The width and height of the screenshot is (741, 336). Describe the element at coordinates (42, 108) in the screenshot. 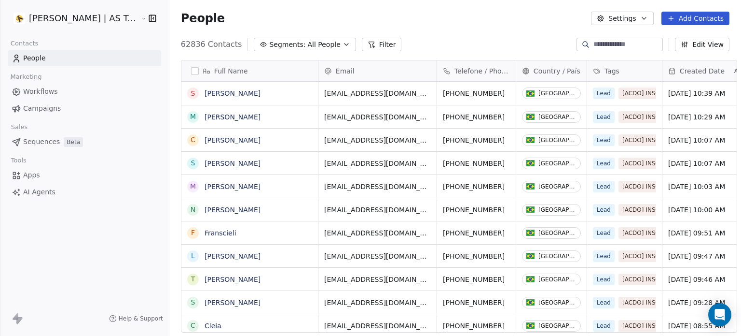

I see `span: Campaigns` at that location.